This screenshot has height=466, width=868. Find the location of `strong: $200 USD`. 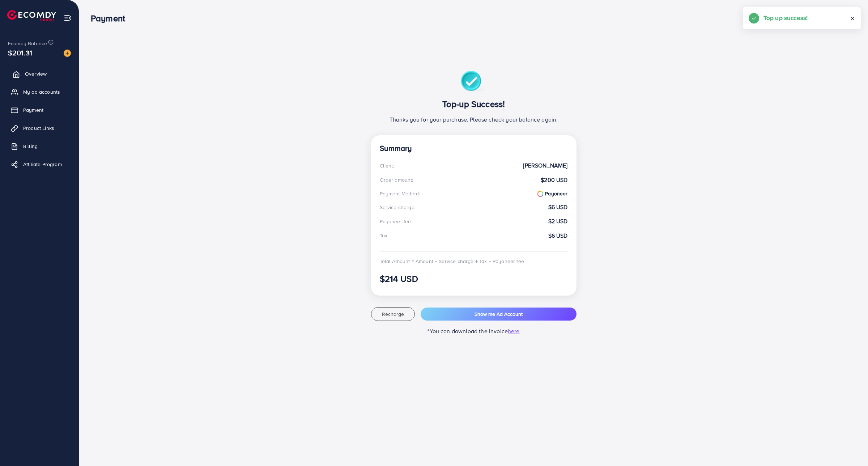

strong: $200 USD is located at coordinates (554, 180).